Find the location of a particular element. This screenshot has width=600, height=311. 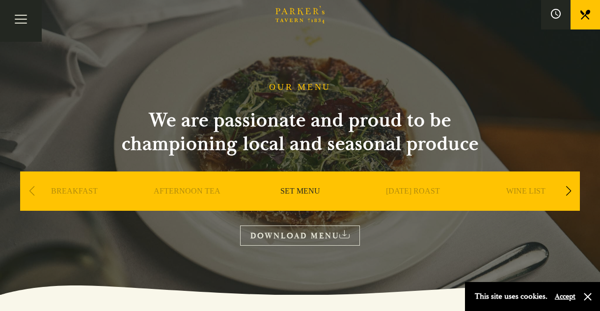

div: 2 / 9 is located at coordinates (187, 206).